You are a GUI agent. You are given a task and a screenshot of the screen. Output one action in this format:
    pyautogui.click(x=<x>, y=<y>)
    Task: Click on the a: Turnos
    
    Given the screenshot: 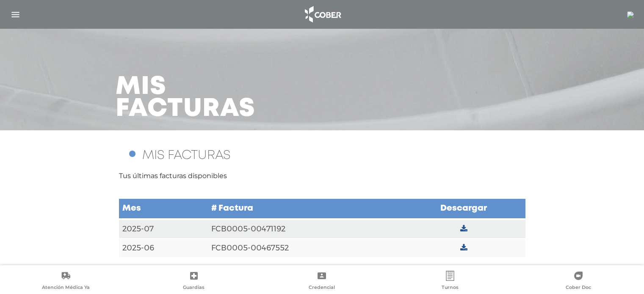 What is the action you would take?
    pyautogui.click(x=450, y=281)
    